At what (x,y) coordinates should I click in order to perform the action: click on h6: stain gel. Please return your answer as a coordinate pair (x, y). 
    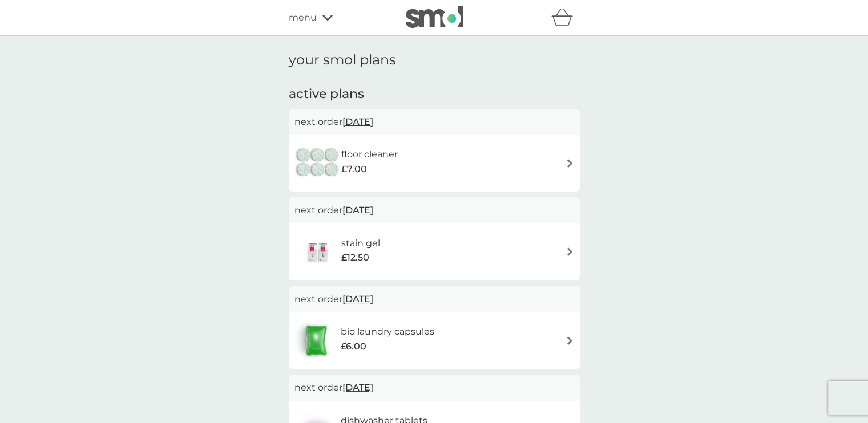
    Looking at the image, I should click on (361, 244).